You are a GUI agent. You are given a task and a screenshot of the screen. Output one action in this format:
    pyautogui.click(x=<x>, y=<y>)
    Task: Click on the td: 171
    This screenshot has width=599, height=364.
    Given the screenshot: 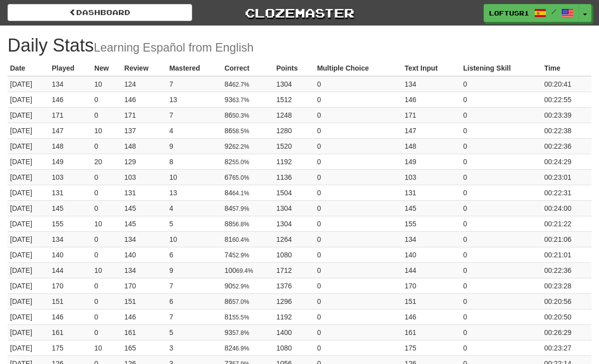 What is the action you would take?
    pyautogui.click(x=145, y=115)
    